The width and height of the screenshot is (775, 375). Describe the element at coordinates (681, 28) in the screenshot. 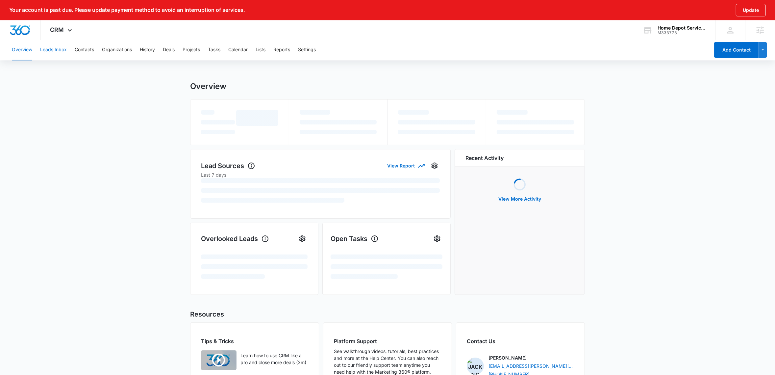

I see `div: account name` at that location.